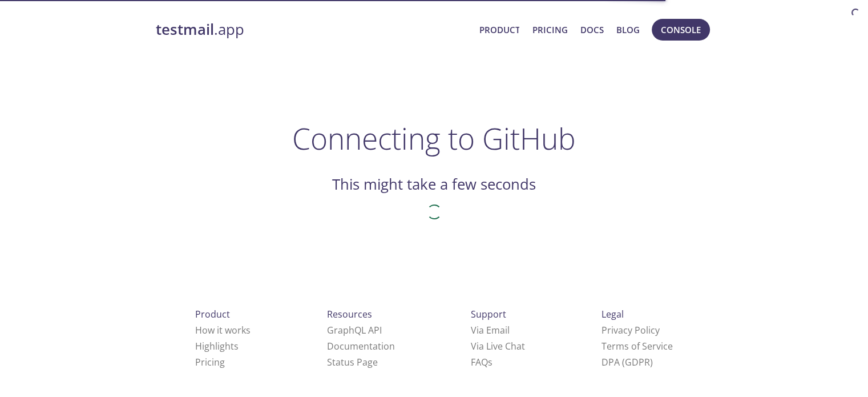 Image resolution: width=868 pixels, height=397 pixels. What do you see at coordinates (681, 30) in the screenshot?
I see `span: Console` at bounding box center [681, 30].